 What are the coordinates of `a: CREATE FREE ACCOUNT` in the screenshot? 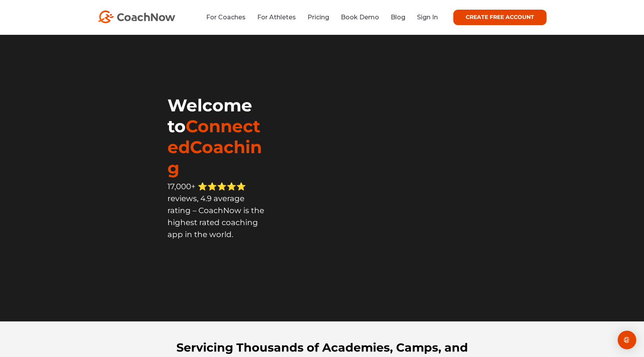 It's located at (500, 17).